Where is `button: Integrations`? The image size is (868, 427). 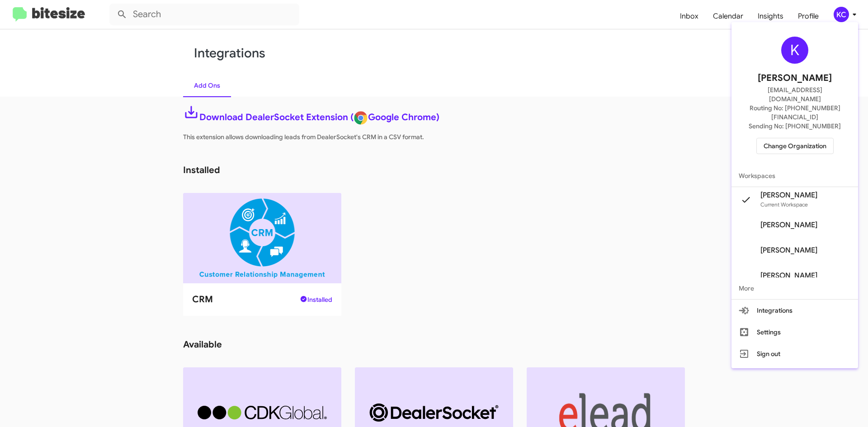 button: Integrations is located at coordinates (794, 310).